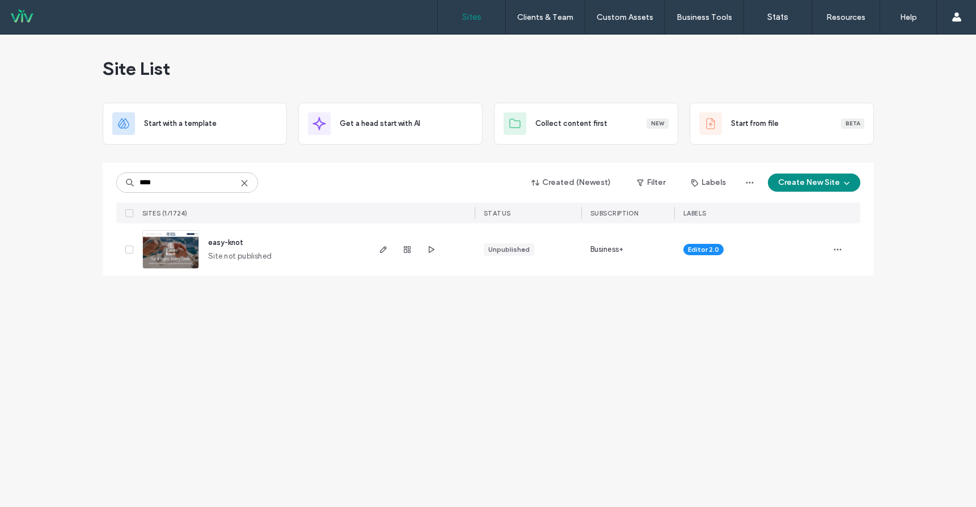 The width and height of the screenshot is (976, 507). Describe the element at coordinates (571, 124) in the screenshot. I see `span: Collect content first` at that location.